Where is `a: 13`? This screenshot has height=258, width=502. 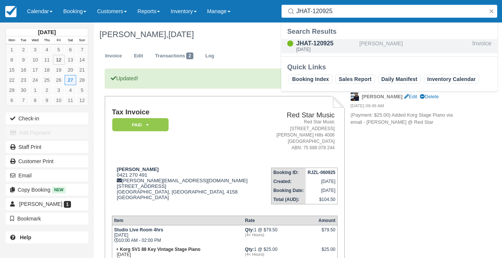
a: 13 is located at coordinates (70, 60).